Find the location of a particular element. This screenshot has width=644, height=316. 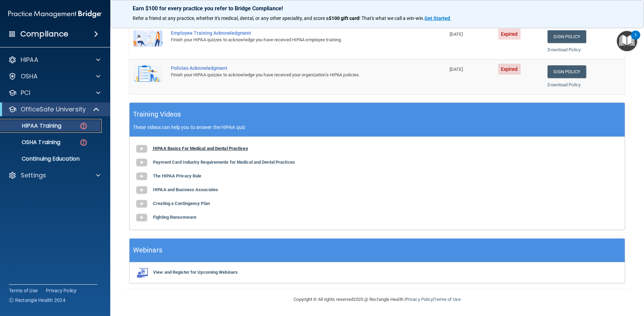

img: webinarIcon.c7ebbf15.png is located at coordinates (141, 273).